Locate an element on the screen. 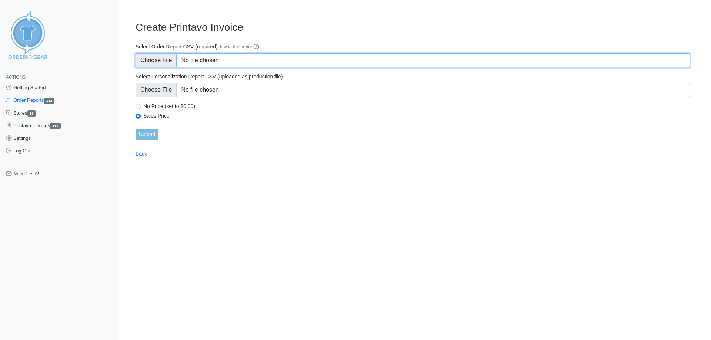  label: Select Personalization Report CSV (uploaded as production file) is located at coordinates (413, 77).